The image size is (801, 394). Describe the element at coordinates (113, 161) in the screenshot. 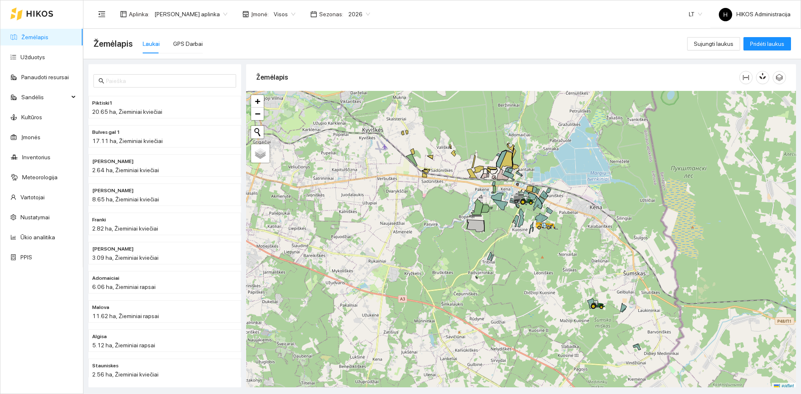

I see `span: Franki krapal` at that location.